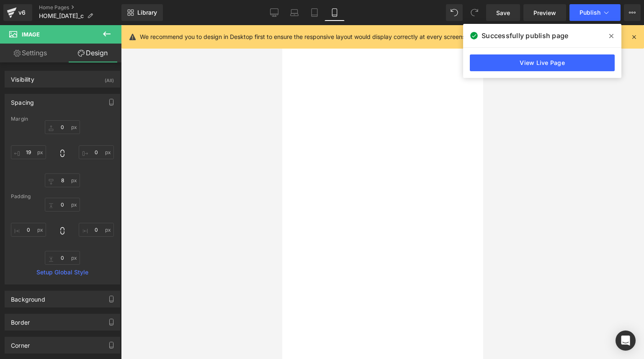 This screenshot has width=644, height=359. I want to click on span: Successfully publish page, so click(525, 36).